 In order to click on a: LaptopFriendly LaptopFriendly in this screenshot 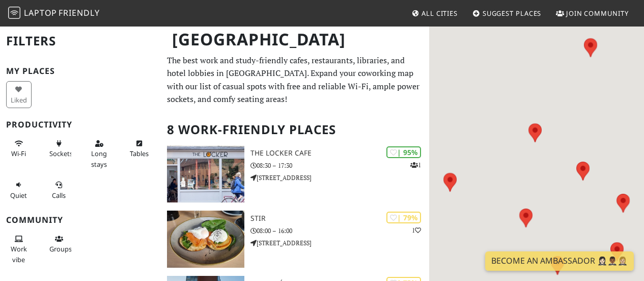, I will do `click(54, 14)`.